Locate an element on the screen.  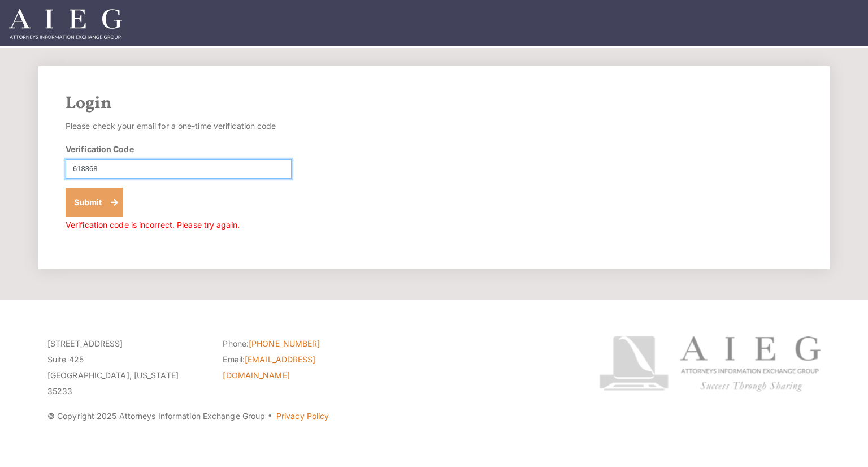
a: Privacy Policy is located at coordinates (302, 415).